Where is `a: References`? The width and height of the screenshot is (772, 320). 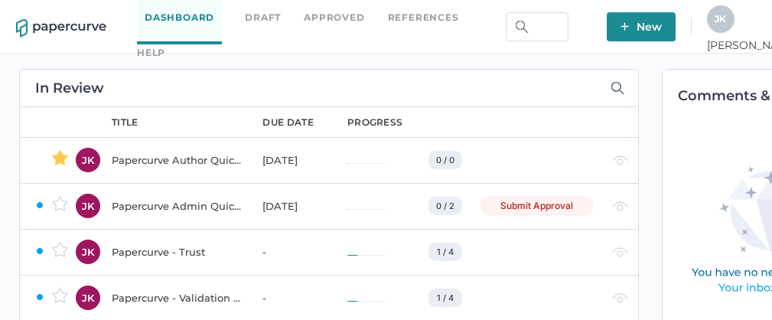
a: References is located at coordinates (423, 18).